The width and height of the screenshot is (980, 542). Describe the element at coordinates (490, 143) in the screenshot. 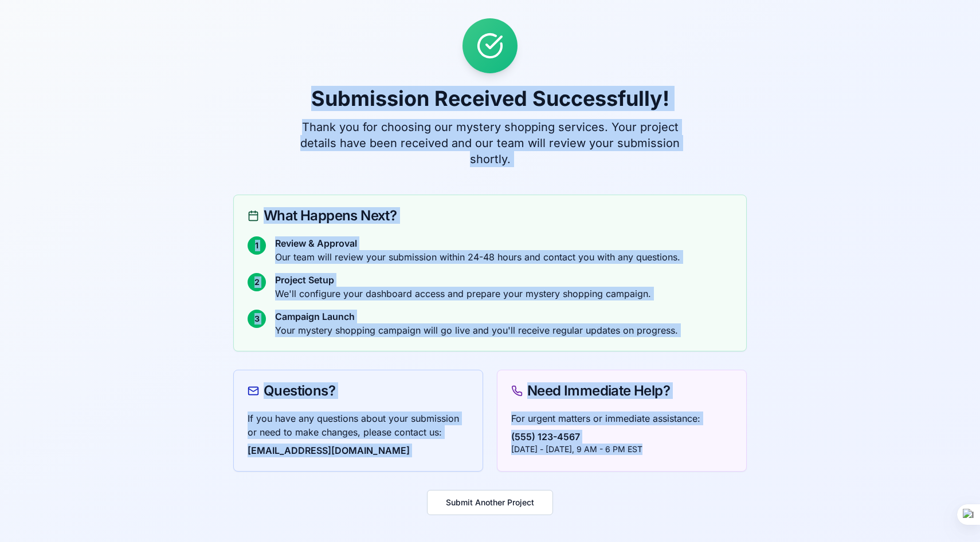

I see `p: Thank you for choosing our mystery shopping services. Your project details have been received and...` at that location.